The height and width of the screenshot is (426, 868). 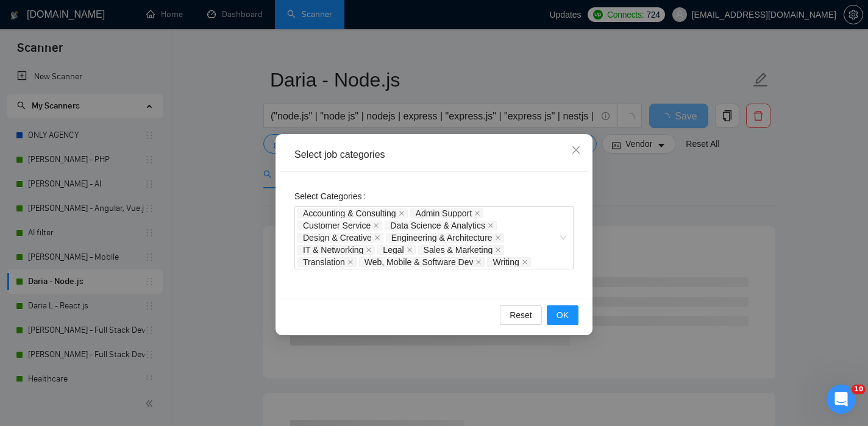 I want to click on span: OK, so click(x=563, y=315).